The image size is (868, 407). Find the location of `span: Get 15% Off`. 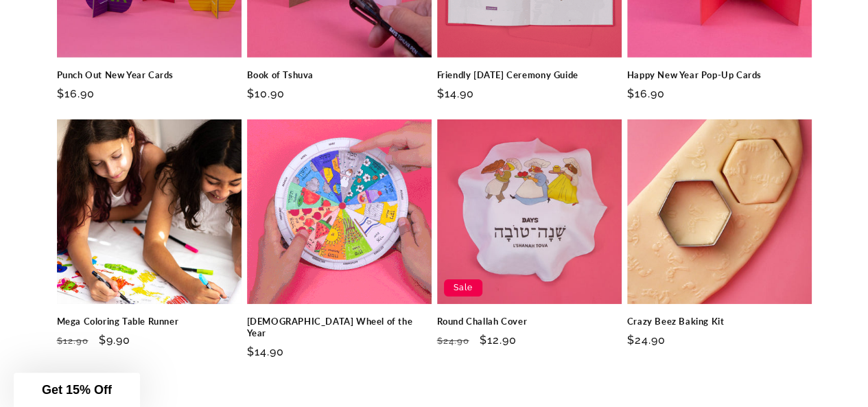

span: Get 15% Off is located at coordinates (77, 390).